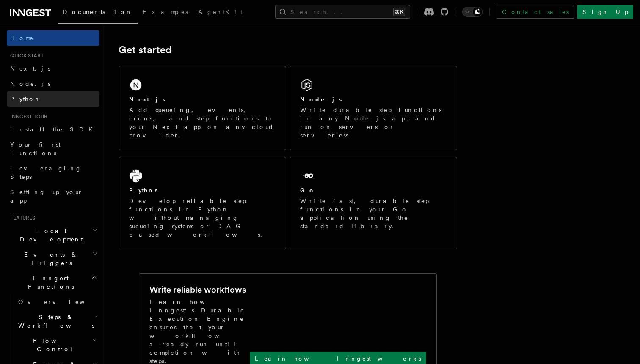 The width and height of the screenshot is (640, 364). Describe the element at coordinates (221, 13) in the screenshot. I see `a: AgentKit` at that location.